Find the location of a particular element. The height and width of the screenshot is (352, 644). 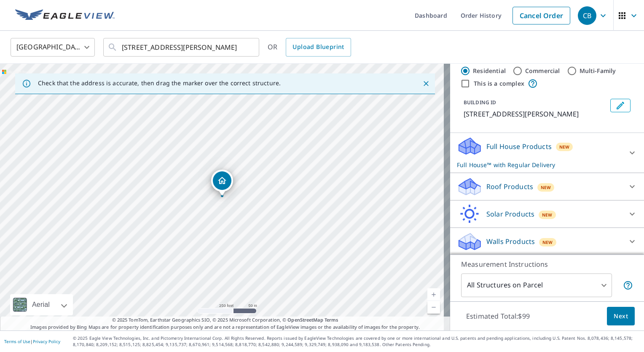

a: Cancel Order is located at coordinates (541, 15).